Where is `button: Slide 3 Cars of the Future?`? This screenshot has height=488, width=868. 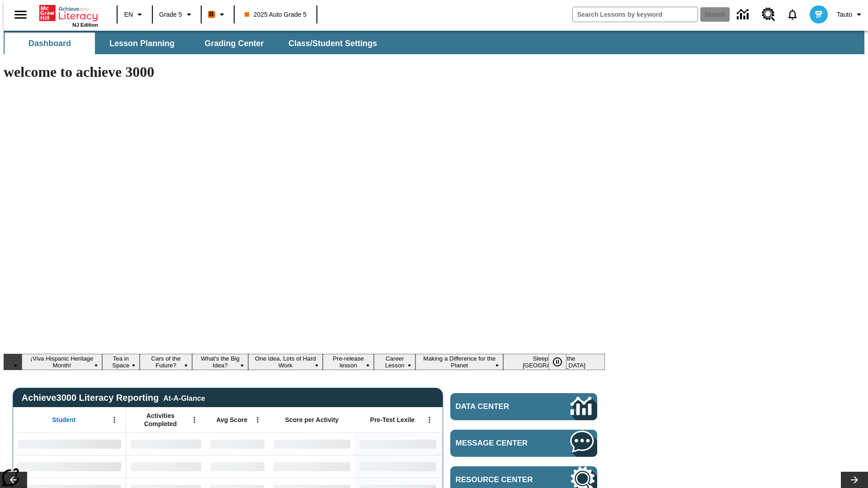
button: Slide 3 Cars of the Future? is located at coordinates (166, 362).